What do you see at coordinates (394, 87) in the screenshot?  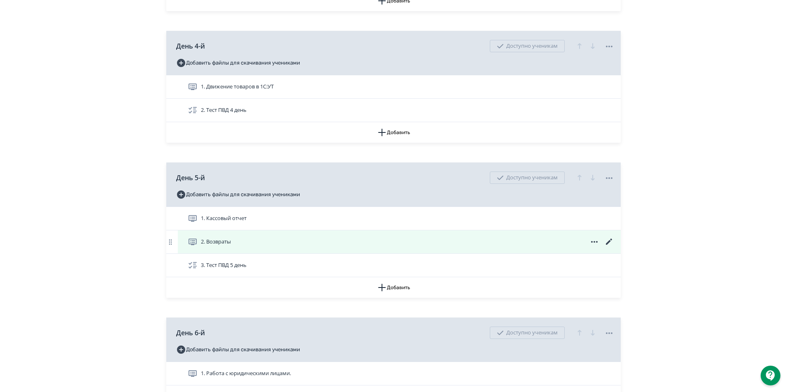 I see `div: 1. Движение товаров в 1С:УТ` at bounding box center [394, 87].